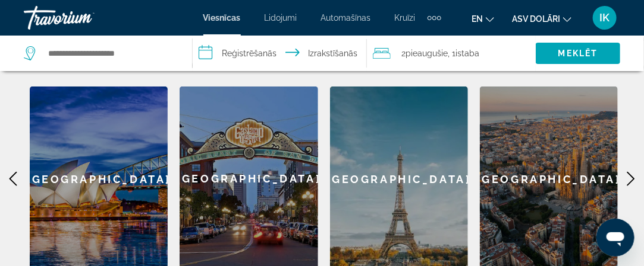 This screenshot has height=266, width=644. I want to click on button: Mainīt valūtu, so click(542, 19).